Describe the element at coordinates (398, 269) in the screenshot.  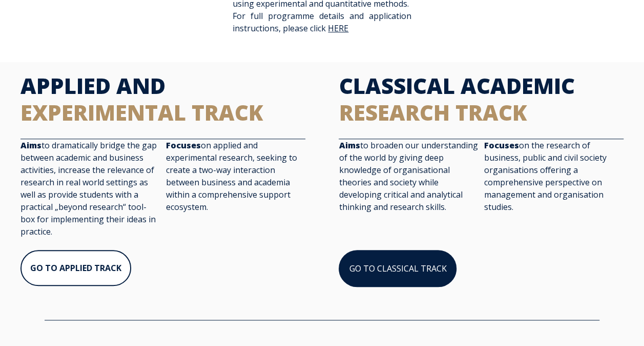
I see `a: GO TO CLASSICAL TRACK` at that location.